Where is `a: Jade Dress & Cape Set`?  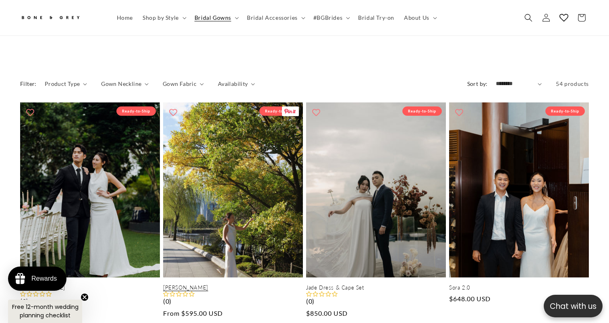 a: Jade Dress & Cape Set is located at coordinates (376, 287).